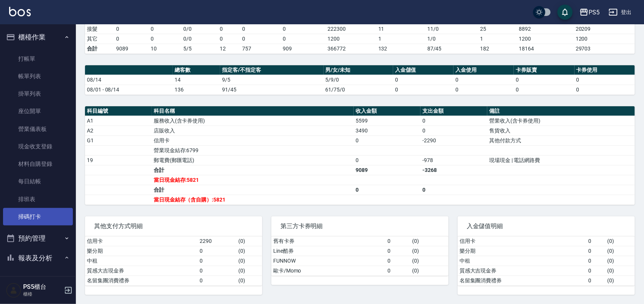 Image resolution: width=644 pixels, height=304 pixels. Describe the element at coordinates (545, 48) in the screenshot. I see `td: 18164` at that location.